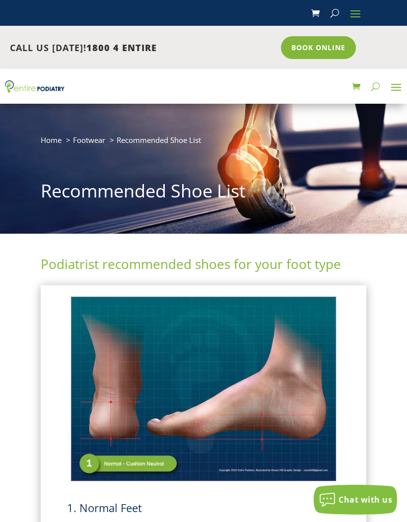  I want to click on span: Chat with us, so click(365, 500).